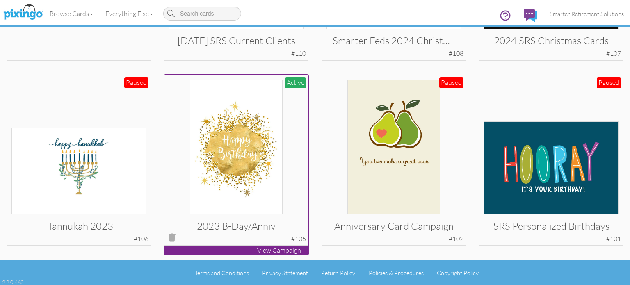 This screenshot has width=630, height=285. What do you see at coordinates (129, 14) in the screenshot?
I see `a: Everything Else` at bounding box center [129, 14].